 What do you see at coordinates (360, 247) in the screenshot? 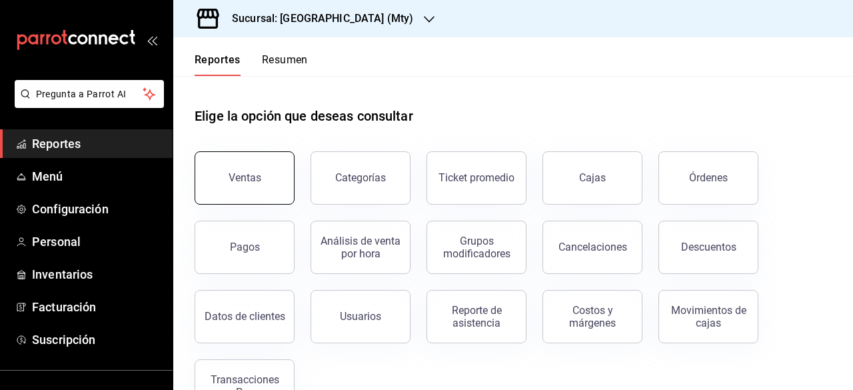
I see `div: Análisis de venta por hora` at bounding box center [360, 247].